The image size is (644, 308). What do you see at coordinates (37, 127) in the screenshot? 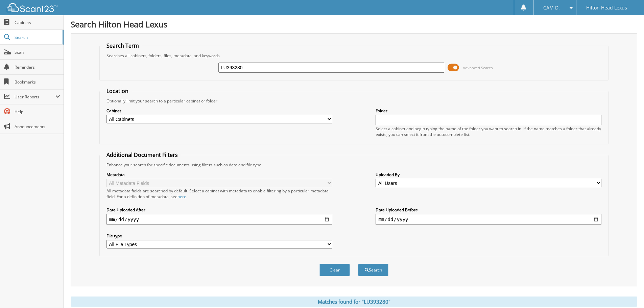
I see `span: Announcements` at bounding box center [37, 127].